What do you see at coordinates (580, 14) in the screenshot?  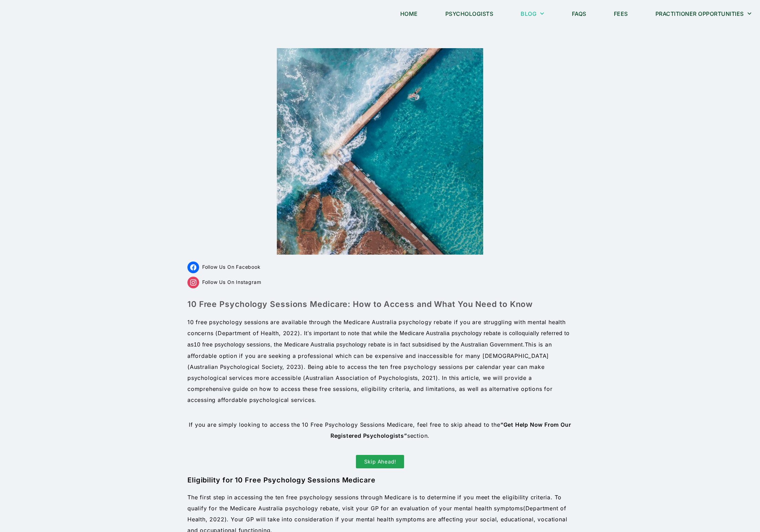 I see `a: FAQs` at bounding box center [580, 14].